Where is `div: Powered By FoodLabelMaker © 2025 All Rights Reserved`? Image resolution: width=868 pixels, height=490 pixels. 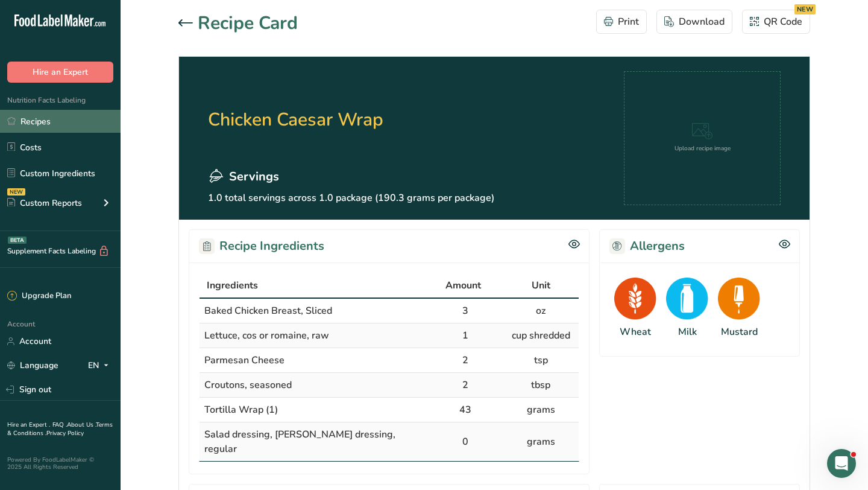 div: Powered By FoodLabelMaker © 2025 All Rights Reserved is located at coordinates (60, 463).